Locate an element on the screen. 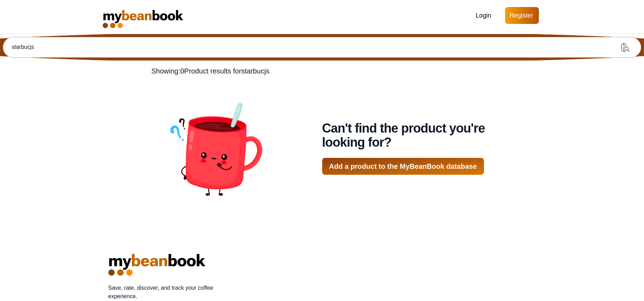 The height and width of the screenshot is (301, 644). b: 0 is located at coordinates (182, 71).